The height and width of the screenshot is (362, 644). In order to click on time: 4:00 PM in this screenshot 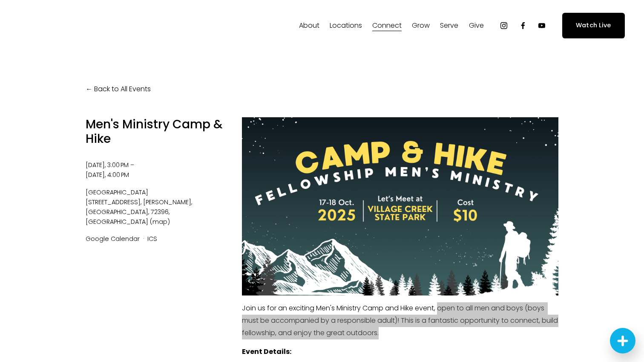, I will do `click(118, 175)`.